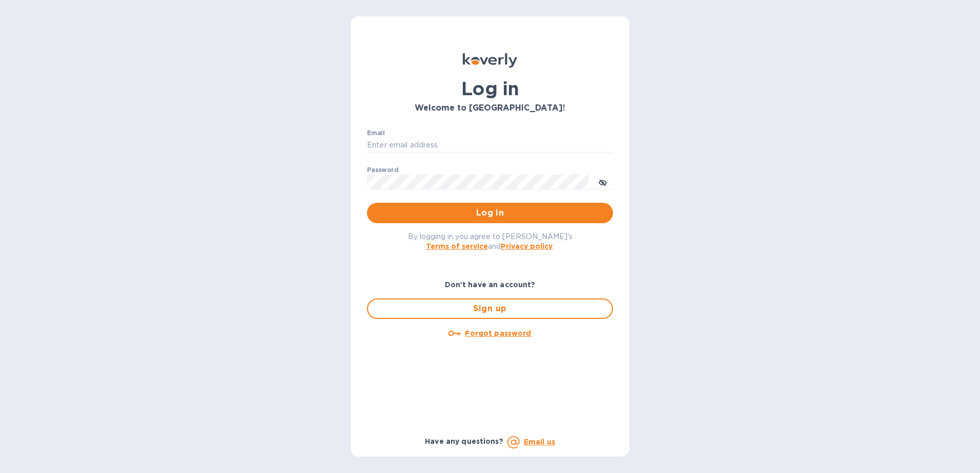 This screenshot has height=473, width=980. What do you see at coordinates (457, 246) in the screenshot?
I see `b: Terms of service` at bounding box center [457, 246].